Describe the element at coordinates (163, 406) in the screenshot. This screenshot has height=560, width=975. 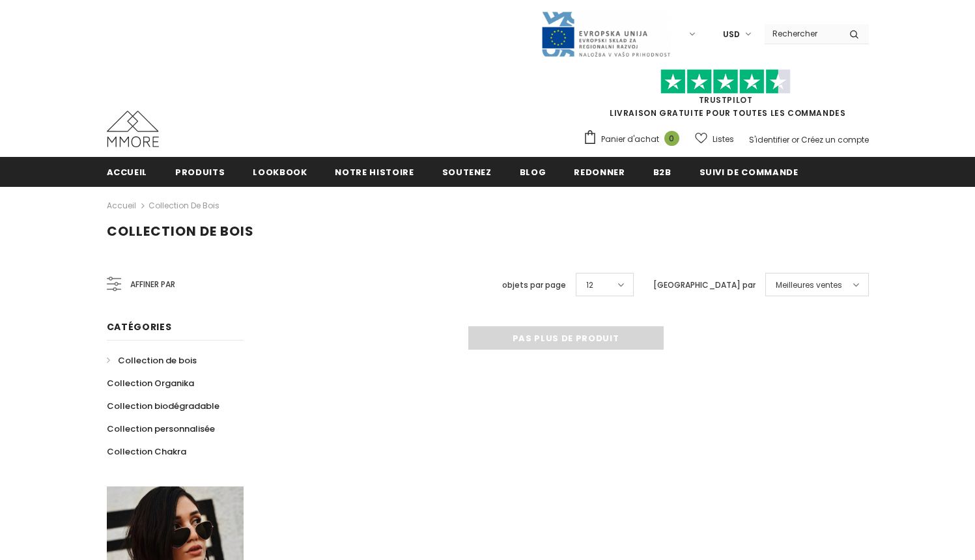
I see `a: Collection biodégradable` at that location.